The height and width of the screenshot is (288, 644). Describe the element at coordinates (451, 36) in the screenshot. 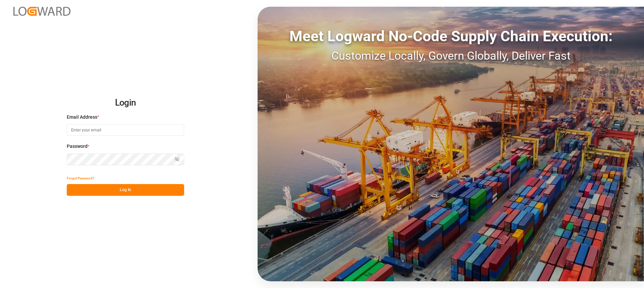

I see `div: Meet Logward No-Code Supply Chain Execution:` at that location.